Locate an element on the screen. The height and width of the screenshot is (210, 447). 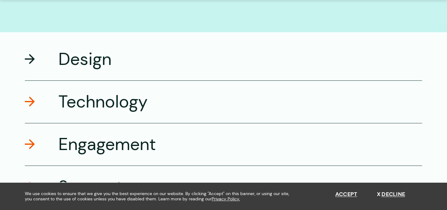
h3: Design is located at coordinates (85, 59).